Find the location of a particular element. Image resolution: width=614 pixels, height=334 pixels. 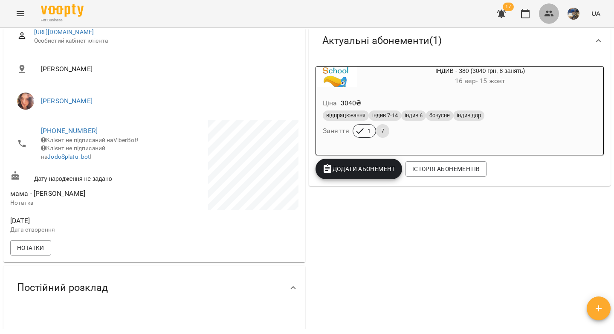

p: Дата створення is located at coordinates (81, 230).